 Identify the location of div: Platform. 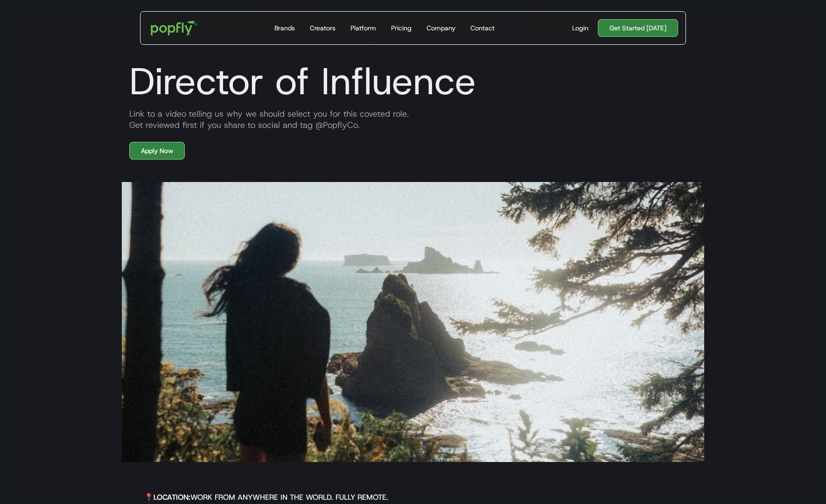
(363, 28).